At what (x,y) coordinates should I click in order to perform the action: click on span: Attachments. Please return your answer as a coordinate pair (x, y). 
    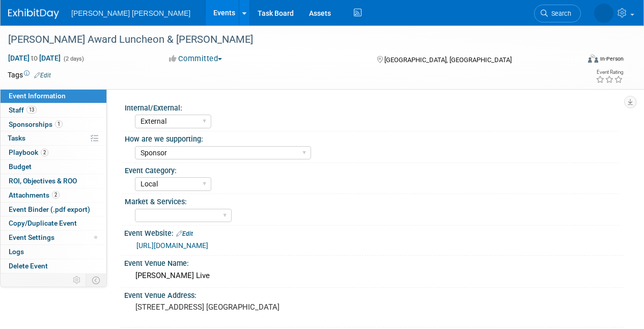
    Looking at the image, I should click on (34, 195).